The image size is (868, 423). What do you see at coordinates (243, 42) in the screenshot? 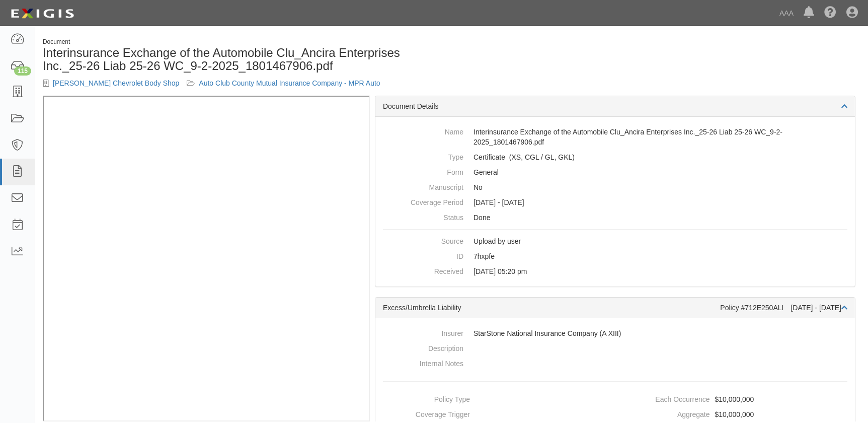
I see `div: Document` at bounding box center [243, 42].